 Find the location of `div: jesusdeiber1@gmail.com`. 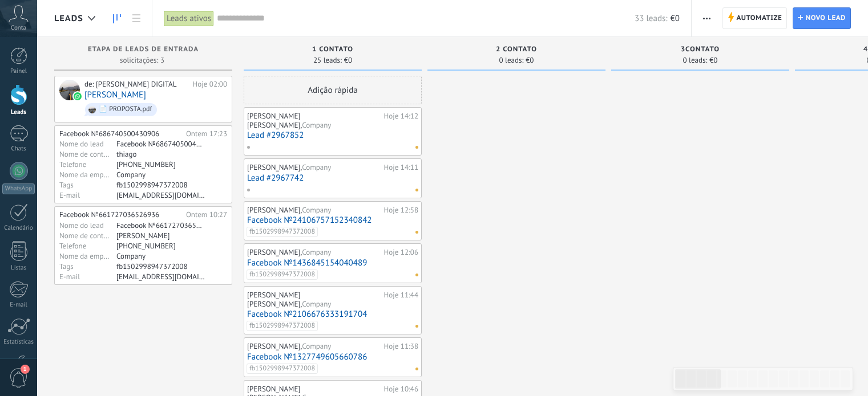

div: jesusdeiber1@gmail.com is located at coordinates (160, 277).